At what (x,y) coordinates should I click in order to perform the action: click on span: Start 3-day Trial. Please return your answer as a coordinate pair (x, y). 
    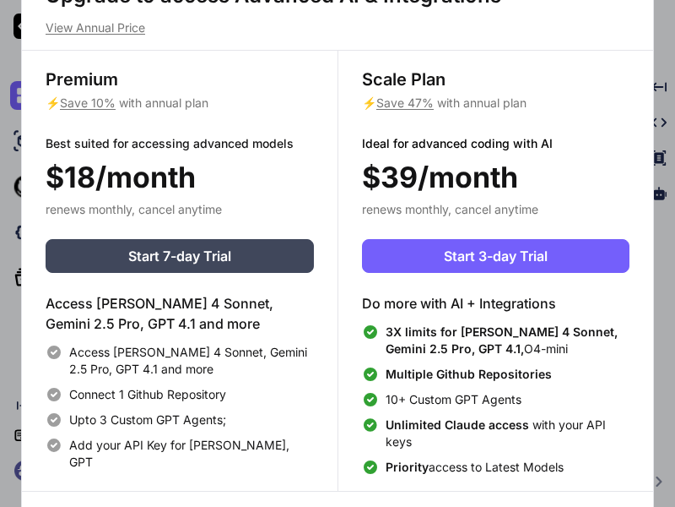
    Looking at the image, I should click on (496, 256).